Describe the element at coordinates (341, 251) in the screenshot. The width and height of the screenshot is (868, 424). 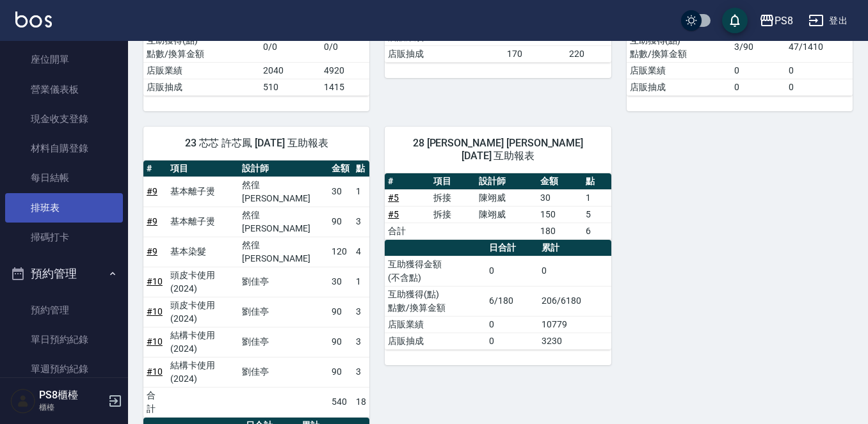
I see `td: 120` at that location.